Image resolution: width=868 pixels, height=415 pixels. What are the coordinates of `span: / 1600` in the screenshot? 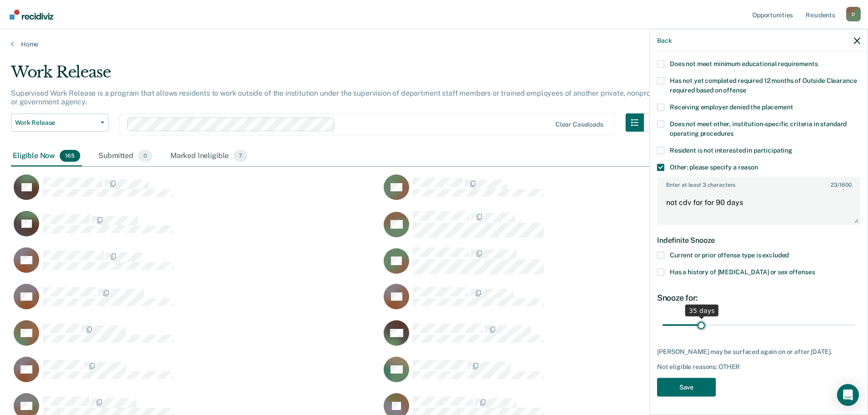 It's located at (841, 184).